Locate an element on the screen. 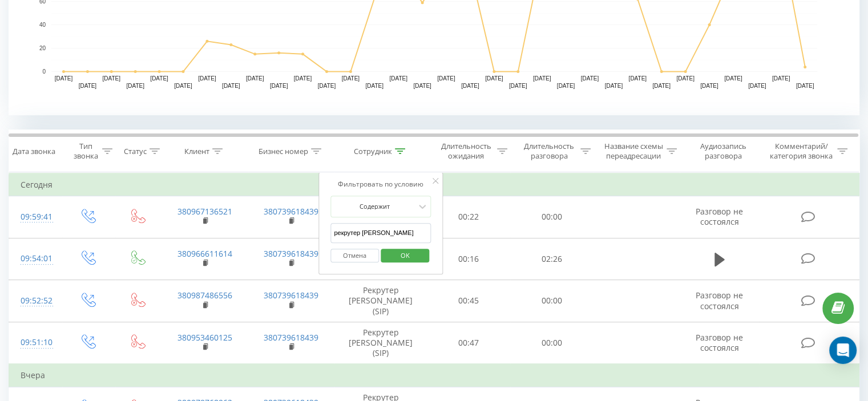 The width and height of the screenshot is (868, 401). td: 00:47 is located at coordinates (468, 343).